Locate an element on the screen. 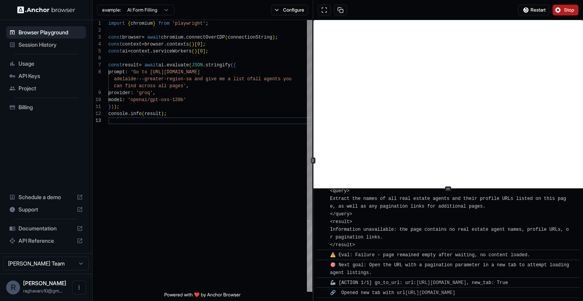  span: Usage is located at coordinates (50, 64).